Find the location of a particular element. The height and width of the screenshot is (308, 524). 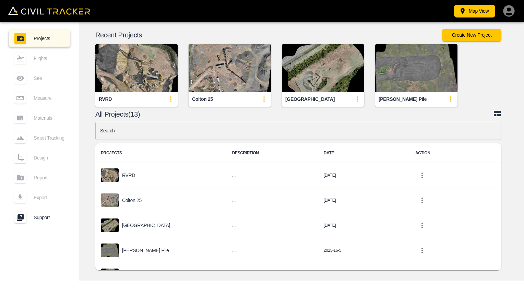

th: ACTION is located at coordinates (455, 153).